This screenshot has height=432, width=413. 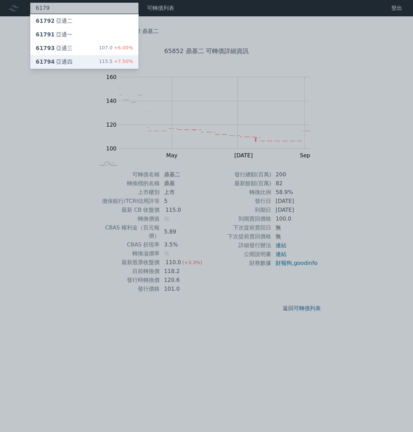 I want to click on div: 亞通一, so click(x=54, y=35).